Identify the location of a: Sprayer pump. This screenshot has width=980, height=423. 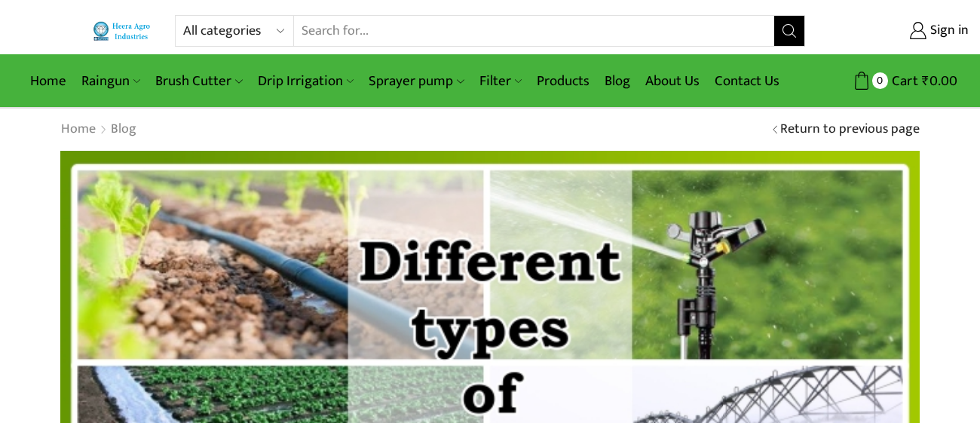
(416, 80).